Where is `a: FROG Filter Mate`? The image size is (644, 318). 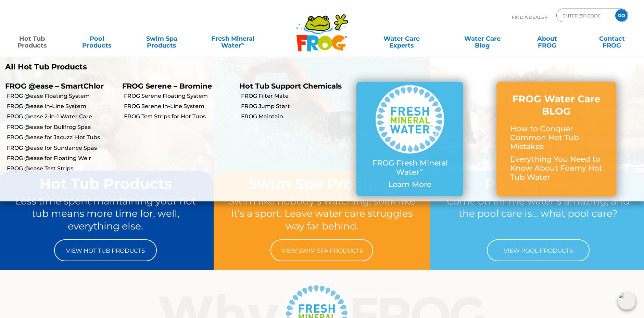 a: FROG Filter Mate is located at coordinates (296, 96).